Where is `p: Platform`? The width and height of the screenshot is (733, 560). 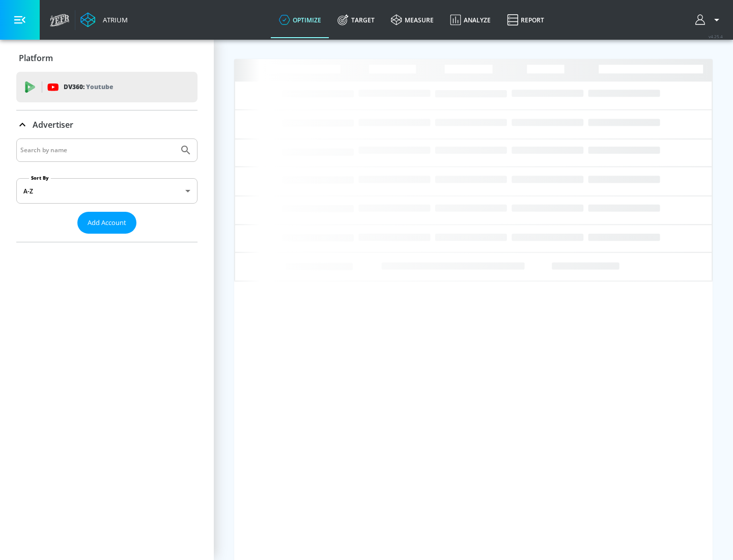 p: Platform is located at coordinates (35, 58).